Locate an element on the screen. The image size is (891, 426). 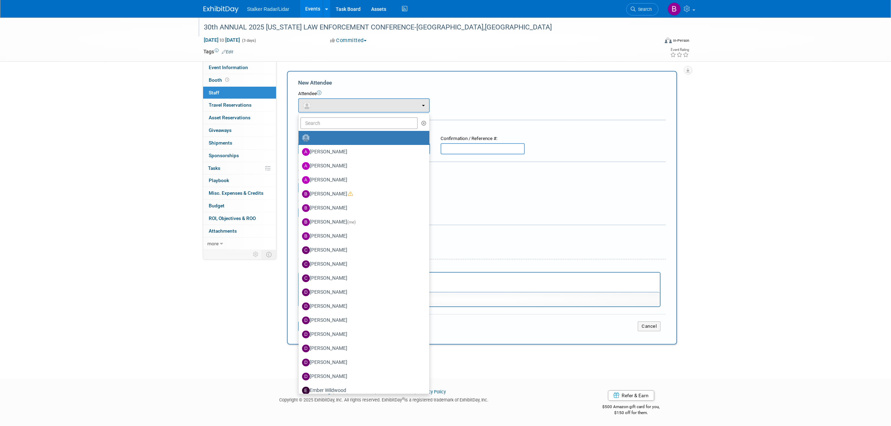
a: Tasks is located at coordinates (240, 168).